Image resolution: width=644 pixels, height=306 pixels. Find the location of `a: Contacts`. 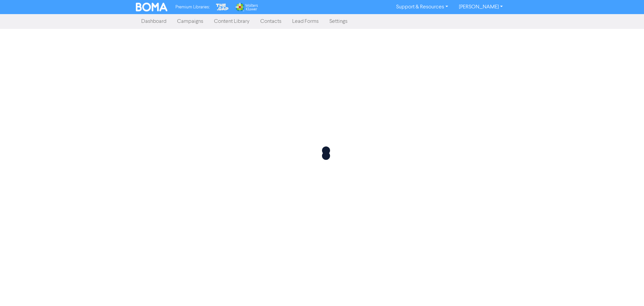

a: Contacts is located at coordinates (271, 21).